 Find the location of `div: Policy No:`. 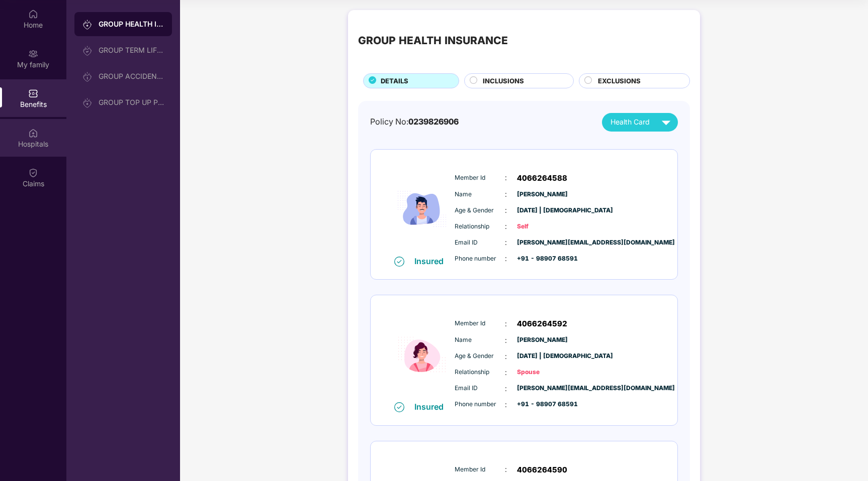

div: Policy No: is located at coordinates (414, 121).